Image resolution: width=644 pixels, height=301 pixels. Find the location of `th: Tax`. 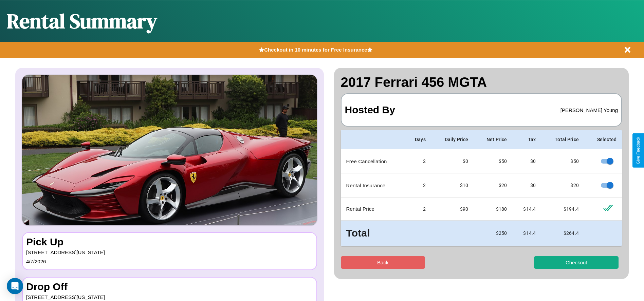

th: Tax is located at coordinates (526, 139).